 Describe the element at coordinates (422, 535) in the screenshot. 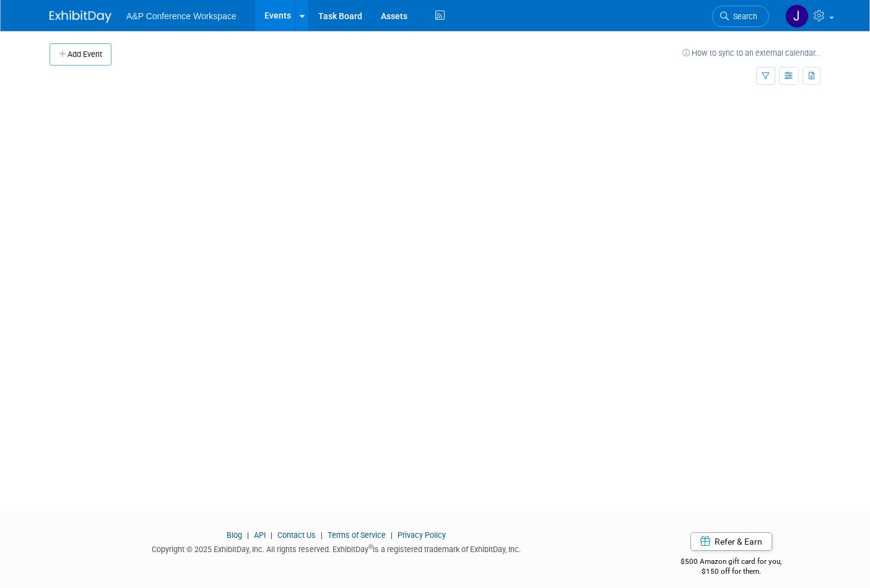

I see `a: Privacy Policy` at that location.